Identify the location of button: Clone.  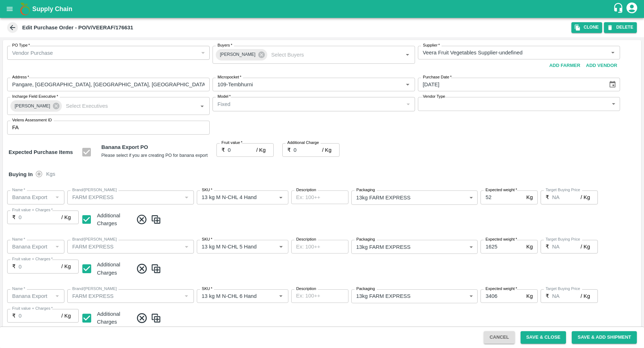
(586, 27).